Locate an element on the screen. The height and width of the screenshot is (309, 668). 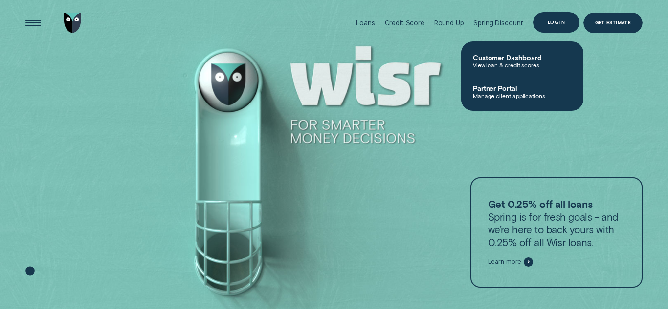
span: View loan & credit scores is located at coordinates (522, 65).